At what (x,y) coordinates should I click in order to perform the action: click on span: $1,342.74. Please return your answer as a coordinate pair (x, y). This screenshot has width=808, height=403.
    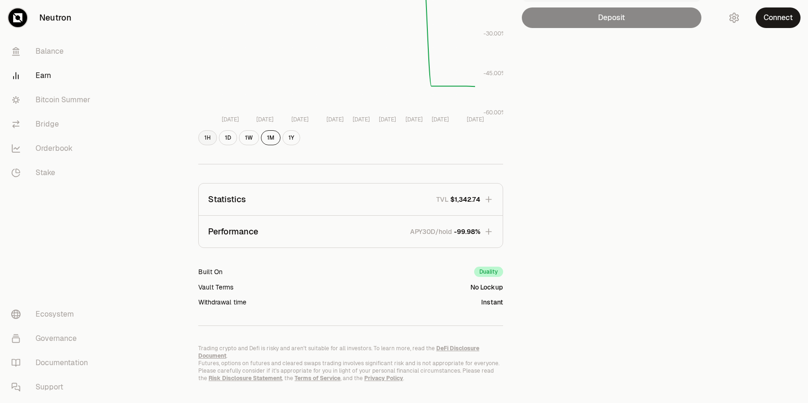
    Looking at the image, I should click on (465, 200).